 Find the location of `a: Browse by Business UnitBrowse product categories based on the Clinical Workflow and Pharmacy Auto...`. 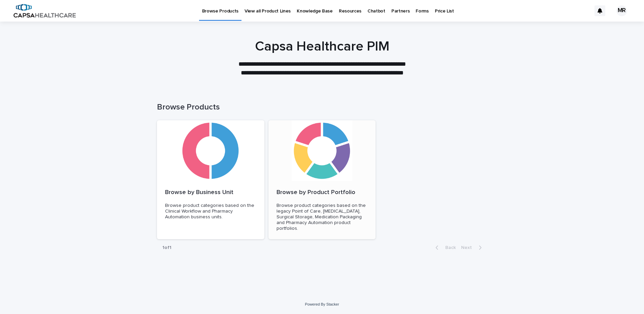

a: Browse by Business UnitBrowse product categories based on the Clinical Workflow and Pharmacy Auto... is located at coordinates (211, 180).